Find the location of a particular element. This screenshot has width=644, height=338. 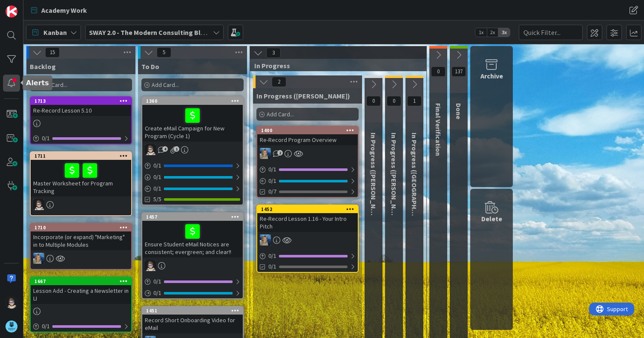

span: 2x is located at coordinates (492, 32).